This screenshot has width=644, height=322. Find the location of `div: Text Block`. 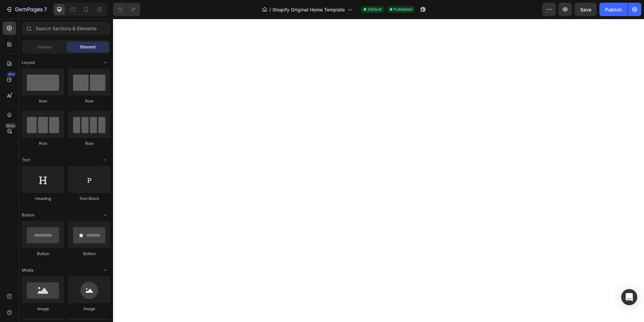

div: Text Block is located at coordinates (89, 198).